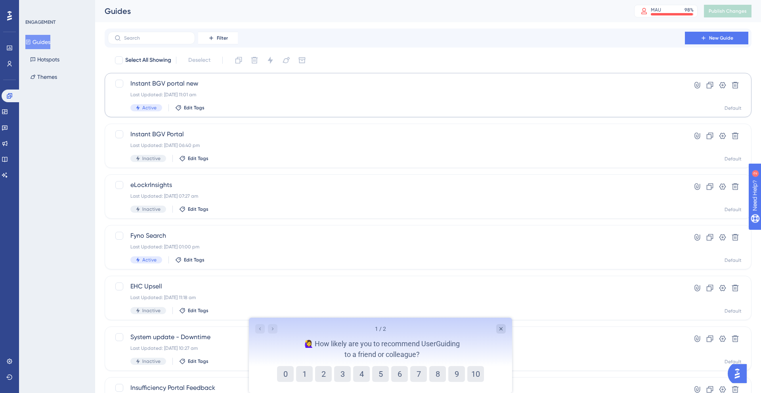 The width and height of the screenshot is (761, 393). Describe the element at coordinates (227, 56) in the screenshot. I see `button: Rate 10` at that location.